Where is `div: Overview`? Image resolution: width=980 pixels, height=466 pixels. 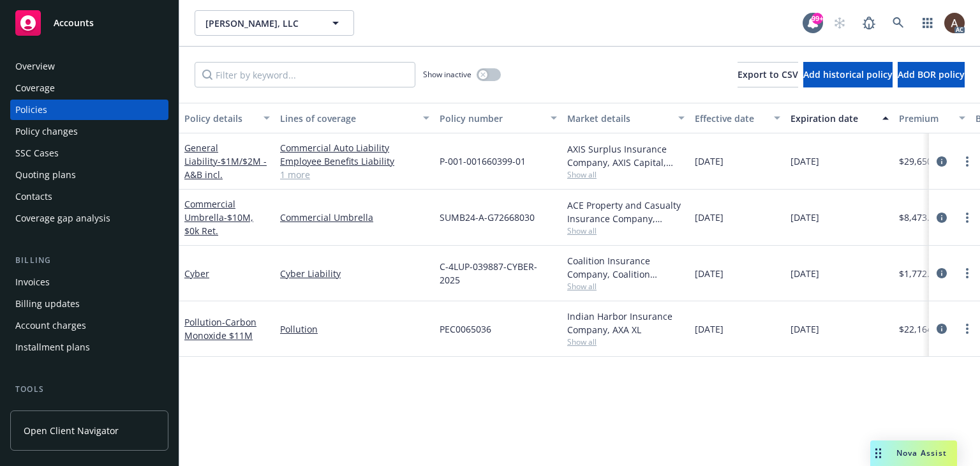
div: Overview is located at coordinates (35, 66).